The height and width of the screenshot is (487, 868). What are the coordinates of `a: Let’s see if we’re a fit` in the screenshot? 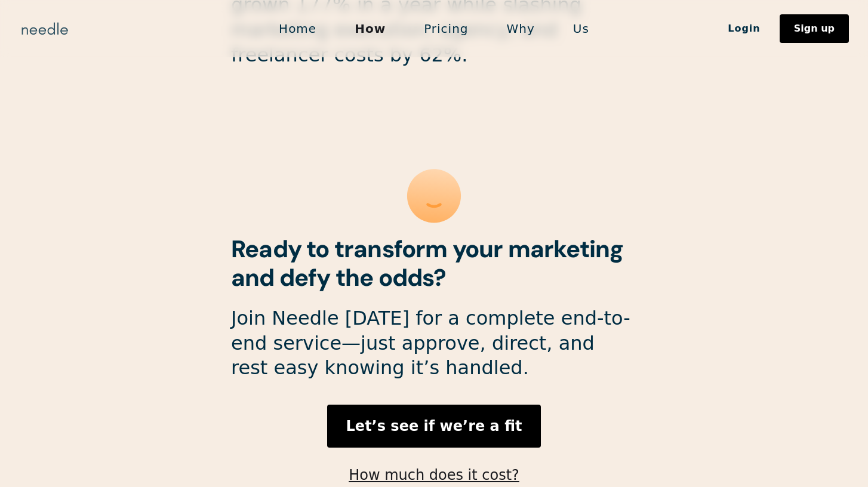 It's located at (434, 427).